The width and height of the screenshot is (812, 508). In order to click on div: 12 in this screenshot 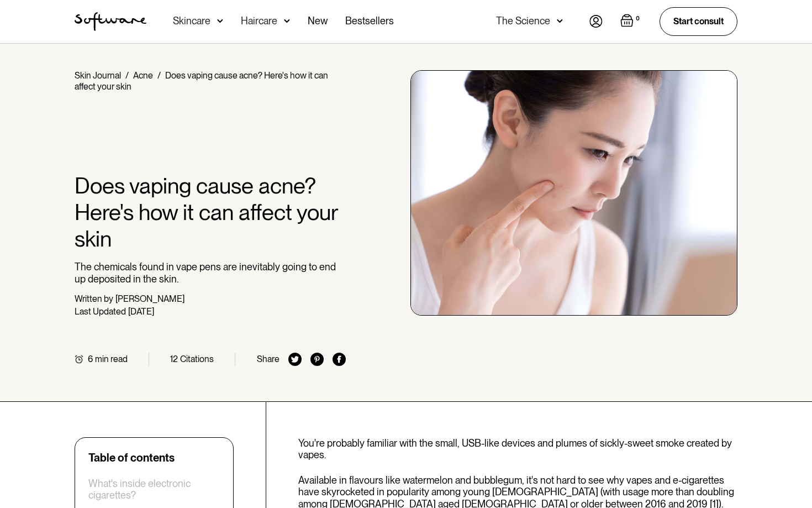, I will do `click(174, 359)`.